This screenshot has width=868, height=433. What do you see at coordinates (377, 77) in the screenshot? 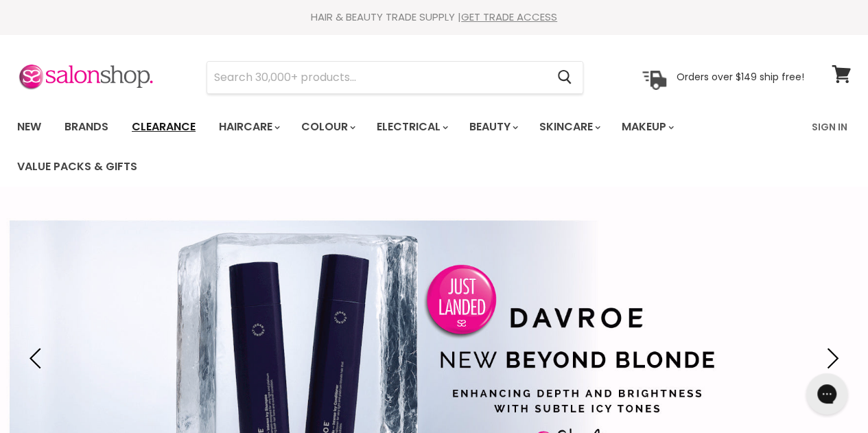
I see `input: Search` at bounding box center [377, 77].